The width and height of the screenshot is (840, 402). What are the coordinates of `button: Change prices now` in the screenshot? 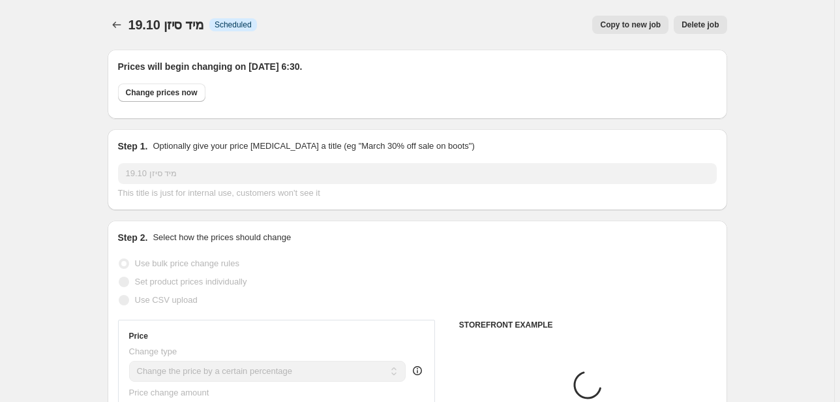 It's located at (162, 93).